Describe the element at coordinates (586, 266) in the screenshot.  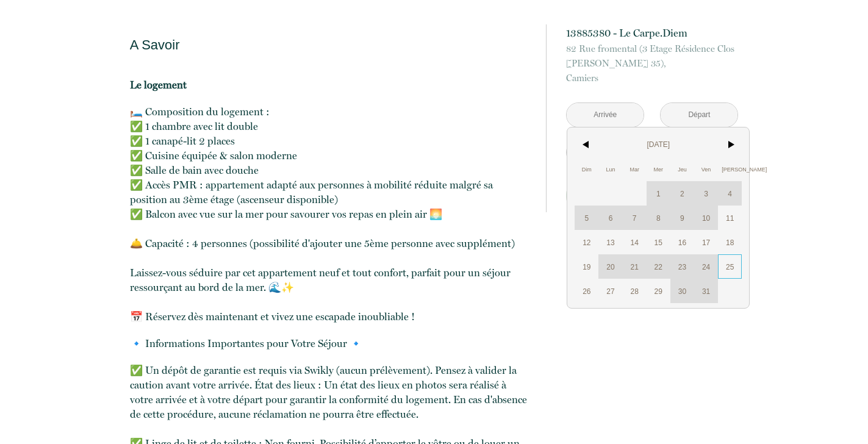
I see `span: 19` at that location.